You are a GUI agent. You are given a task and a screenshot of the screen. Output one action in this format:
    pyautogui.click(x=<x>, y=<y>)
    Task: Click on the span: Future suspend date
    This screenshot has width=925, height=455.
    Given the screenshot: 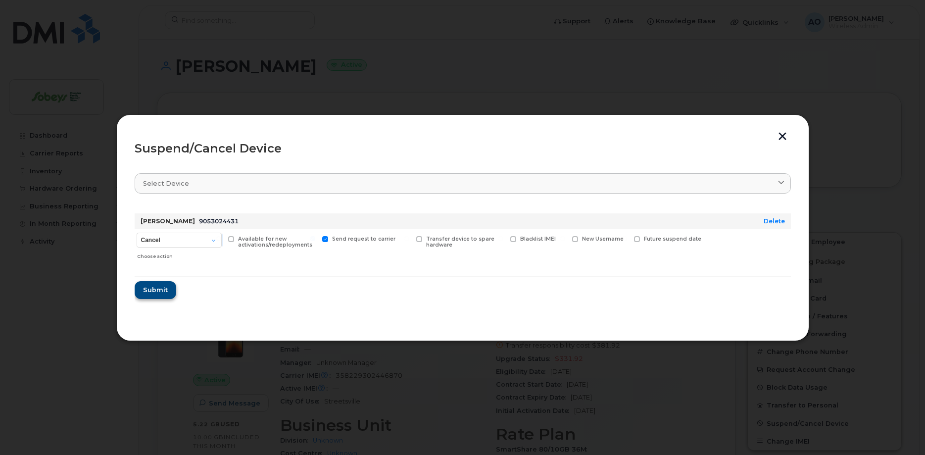 What is the action you would take?
    pyautogui.click(x=673, y=239)
    